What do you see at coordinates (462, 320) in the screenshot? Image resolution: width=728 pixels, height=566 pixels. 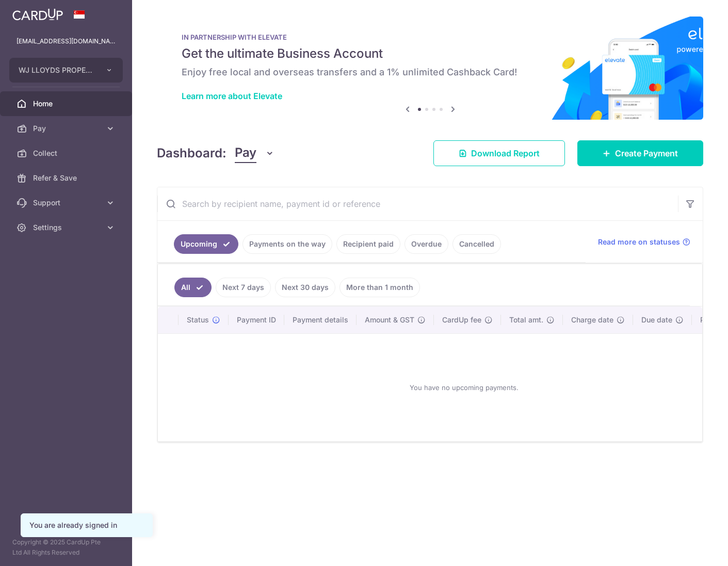 I see `span: CardUp fee` at bounding box center [462, 320].